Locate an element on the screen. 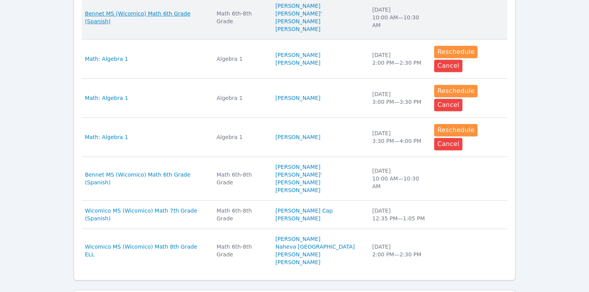 The width and height of the screenshot is (589, 292). a: Wicomico MS (Wicomico) Math 7th Grade (Spanish) is located at coordinates (146, 214).